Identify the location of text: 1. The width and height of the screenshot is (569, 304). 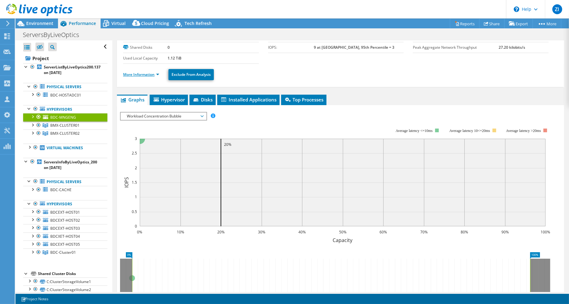
(136, 197).